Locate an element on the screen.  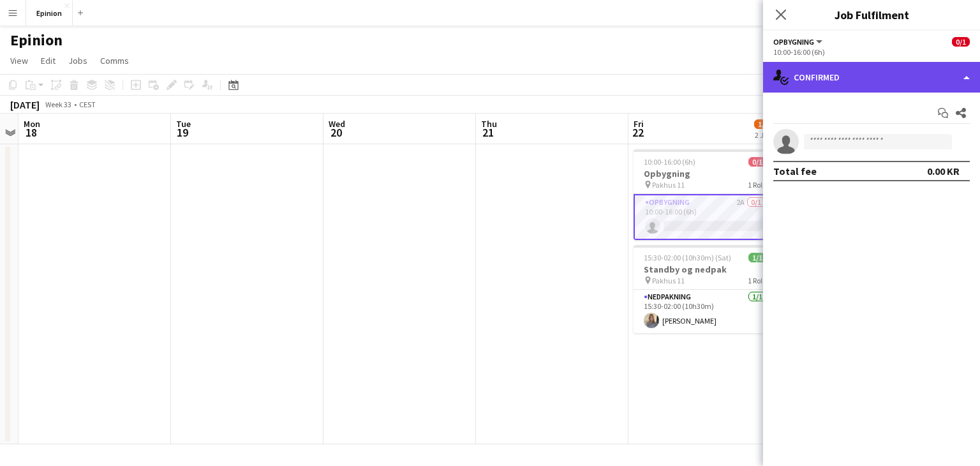
span: Mon is located at coordinates (32, 124).